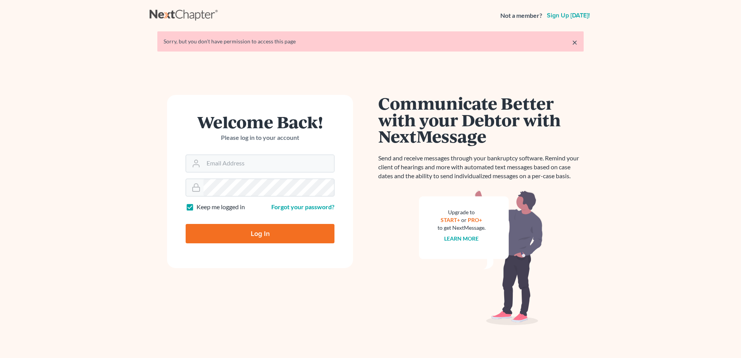  I want to click on label: Keep me logged in, so click(221, 207).